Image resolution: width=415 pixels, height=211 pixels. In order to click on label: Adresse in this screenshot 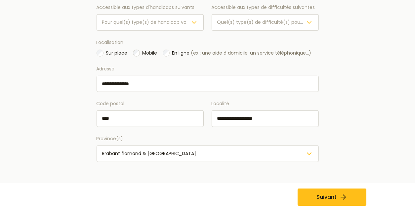, I will do `click(207, 79)`.